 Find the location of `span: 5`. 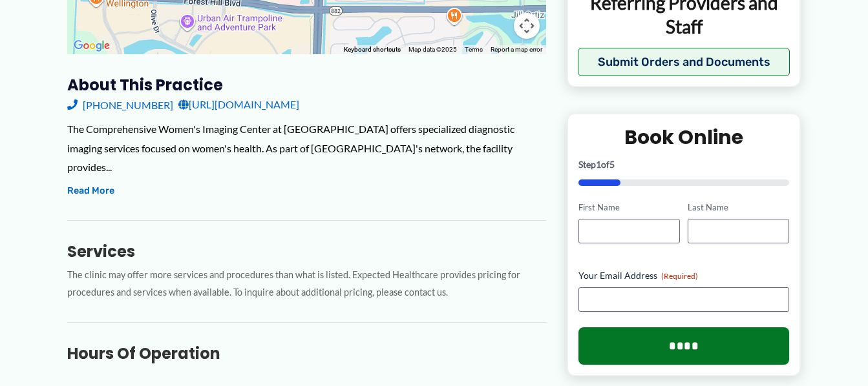

span: 5 is located at coordinates (612, 164).